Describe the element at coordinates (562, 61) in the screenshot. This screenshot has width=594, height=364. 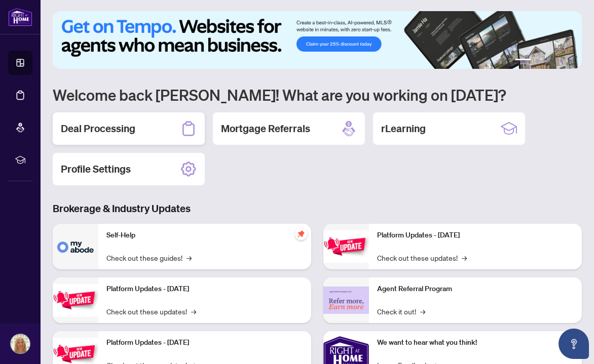
I see `button: 5` at that location.